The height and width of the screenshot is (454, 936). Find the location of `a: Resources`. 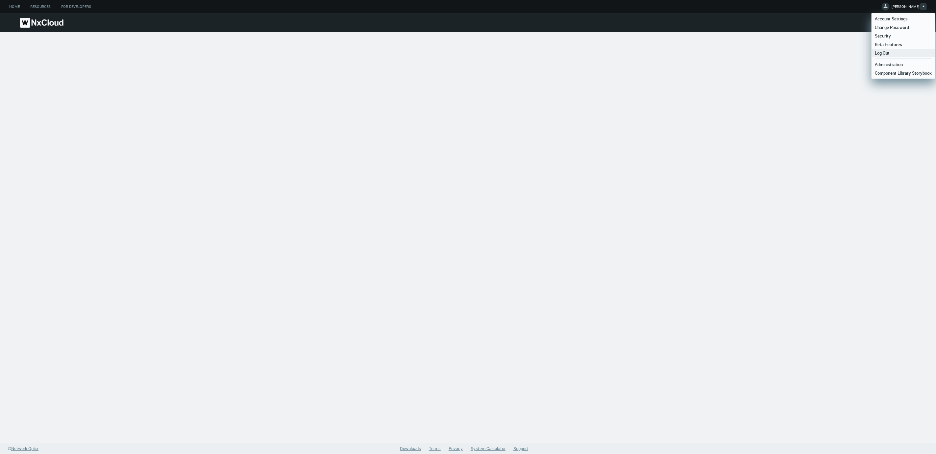

a: Resources is located at coordinates (40, 7).